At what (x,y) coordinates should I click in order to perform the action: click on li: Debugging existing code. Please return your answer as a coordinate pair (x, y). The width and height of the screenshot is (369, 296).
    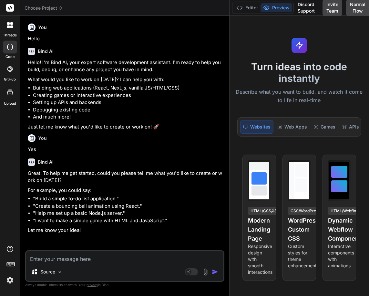
    Looking at the image, I should click on (128, 110).